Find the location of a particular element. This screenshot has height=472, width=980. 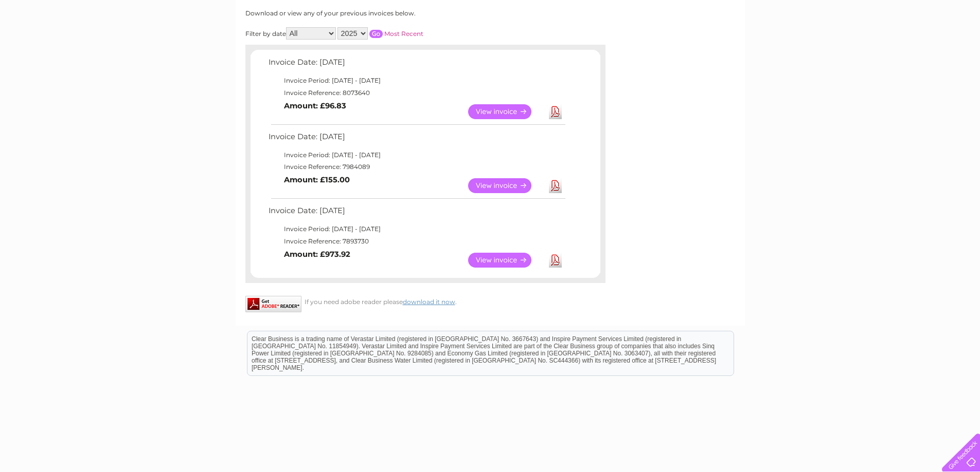

div: Download or view any of your previous invoices below. is located at coordinates (380, 14).